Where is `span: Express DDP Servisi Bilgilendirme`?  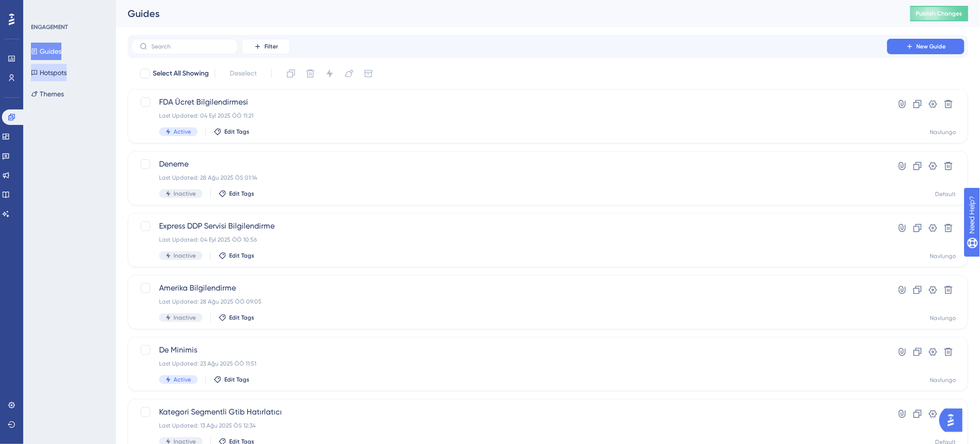
span: Express DDP Servisi Bilgilendirme is located at coordinates (510, 226).